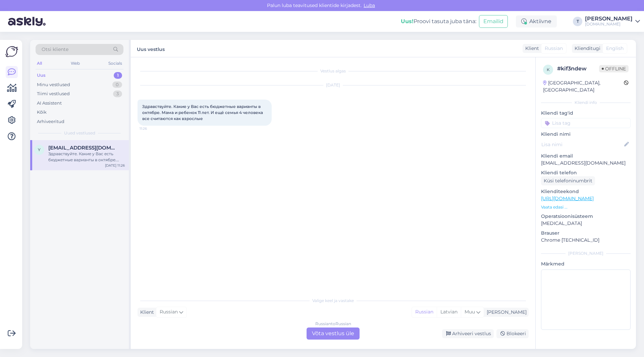 This screenshot has width=644, height=357. I want to click on span: y, so click(39, 150).